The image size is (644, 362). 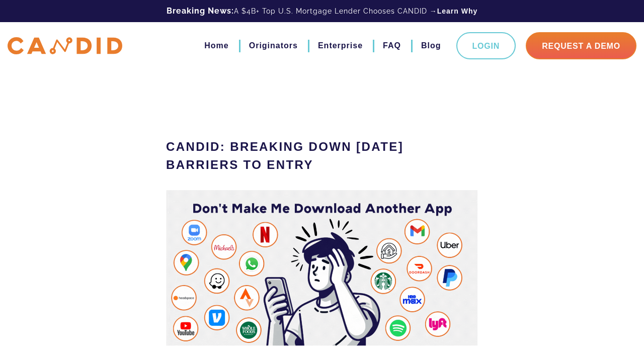 What do you see at coordinates (200, 11) in the screenshot?
I see `b: Breaking News:` at bounding box center [200, 11].